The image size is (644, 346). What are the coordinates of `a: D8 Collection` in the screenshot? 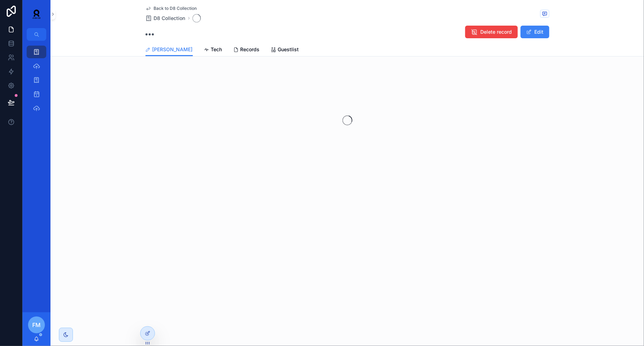 It's located at (165, 18).